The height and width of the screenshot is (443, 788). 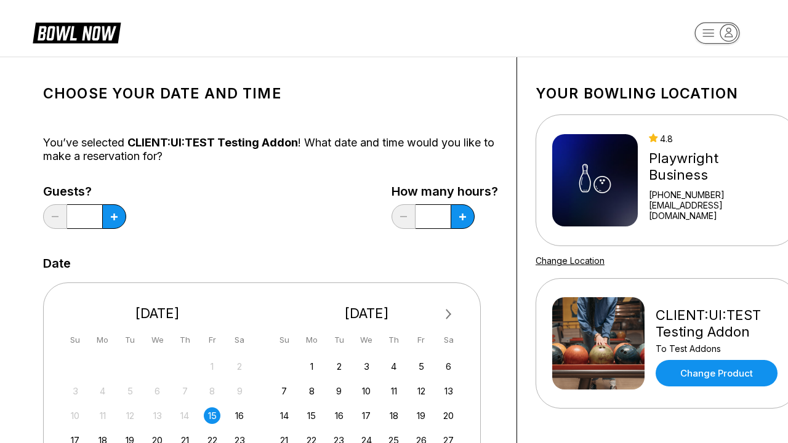 What do you see at coordinates (270, 94) in the screenshot?
I see `h1: Choose your Date and time` at bounding box center [270, 94].